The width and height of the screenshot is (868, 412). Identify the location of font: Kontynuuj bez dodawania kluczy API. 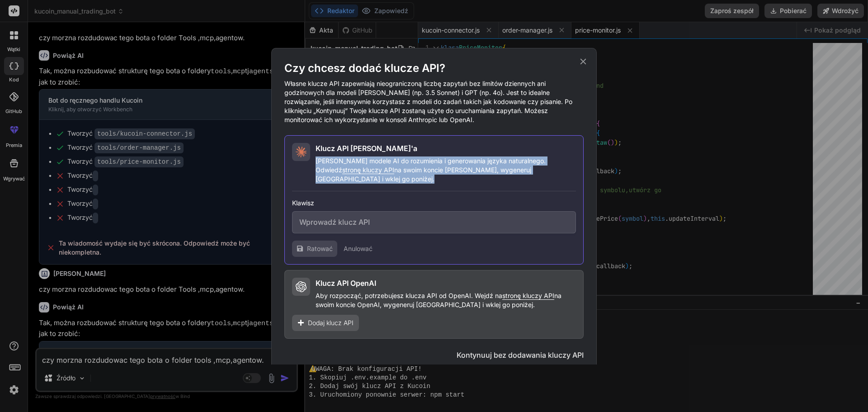
(520, 355).